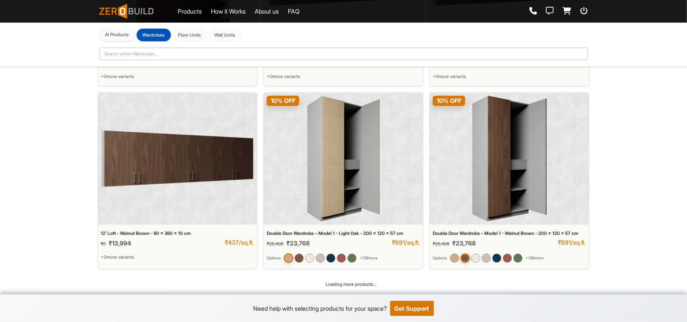  I want to click on button: Al Products, so click(117, 35).